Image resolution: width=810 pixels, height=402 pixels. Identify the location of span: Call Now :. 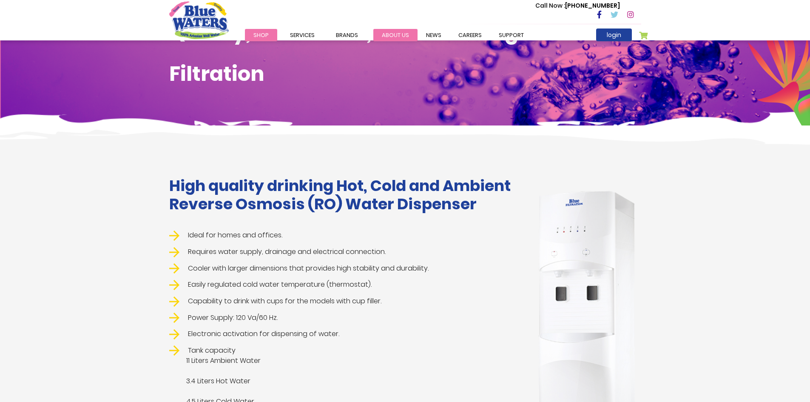
(550, 6).